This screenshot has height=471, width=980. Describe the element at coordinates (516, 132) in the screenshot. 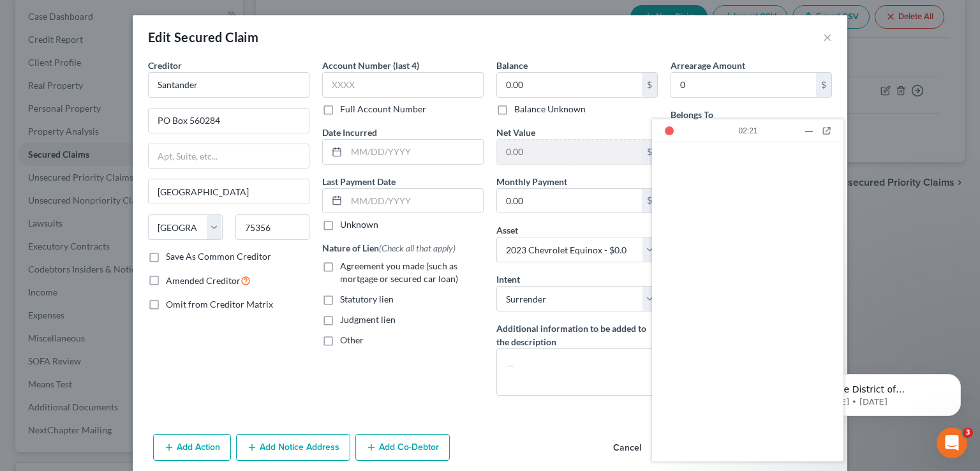

I see `label: Net Value` at that location.